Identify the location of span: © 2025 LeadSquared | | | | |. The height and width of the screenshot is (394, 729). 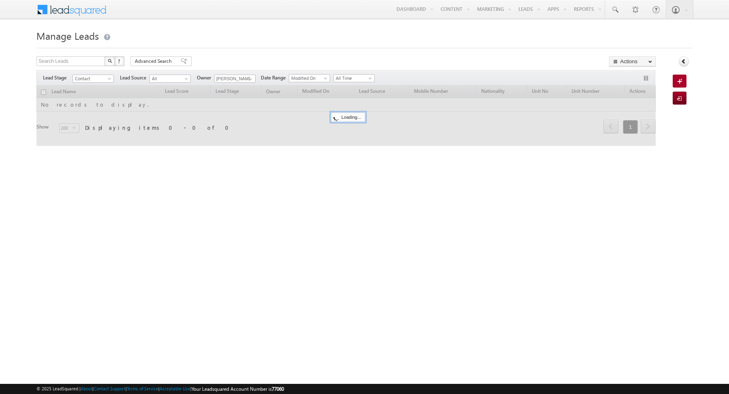
(160, 388).